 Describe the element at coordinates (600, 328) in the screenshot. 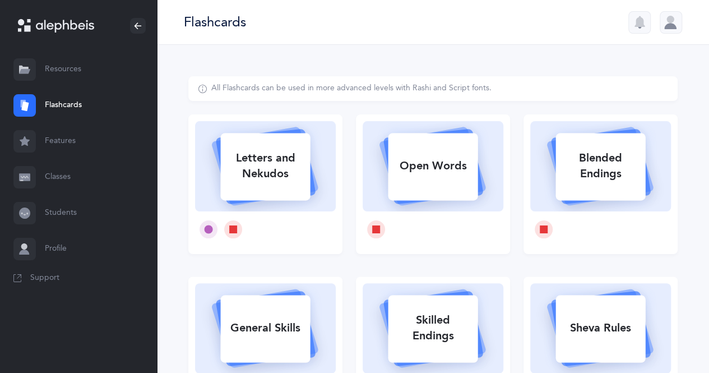

I see `div: Sheva Rules` at that location.